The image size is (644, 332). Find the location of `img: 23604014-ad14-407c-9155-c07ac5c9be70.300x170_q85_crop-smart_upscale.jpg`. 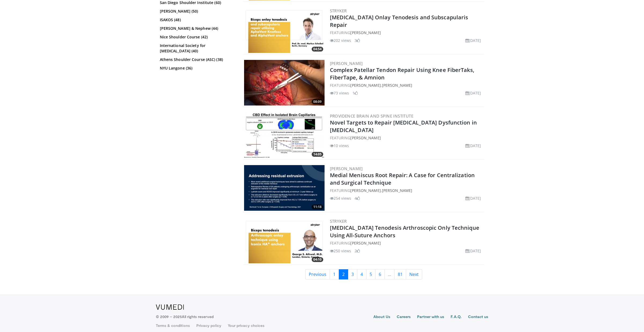

img: 23604014-ad14-407c-9155-c07ac5c9be70.300x170_q85_crop-smart_upscale.jpg is located at coordinates (284, 135).